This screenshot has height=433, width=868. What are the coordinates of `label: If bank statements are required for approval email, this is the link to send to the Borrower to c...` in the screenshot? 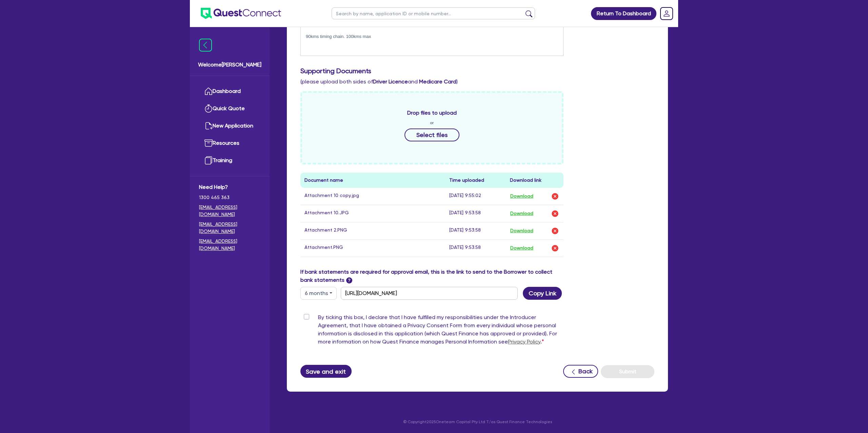 It's located at (432, 276).